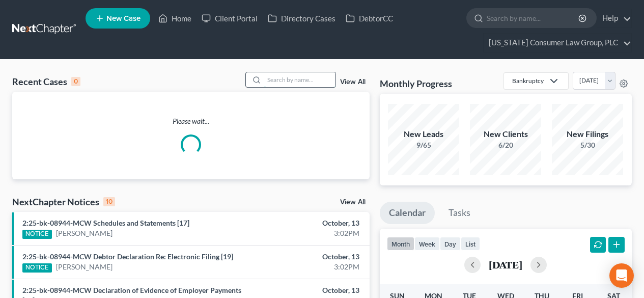 The height and width of the screenshot is (298, 644). Describe the element at coordinates (588, 145) in the screenshot. I see `div: 5/30` at that location.